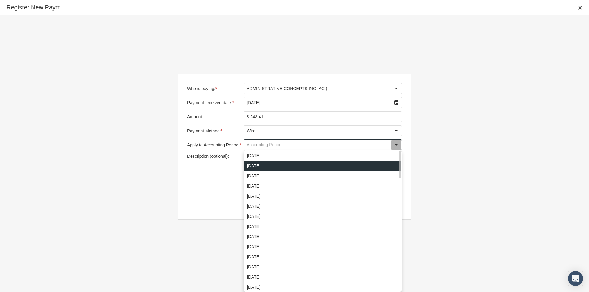  I want to click on span: Who is paying:, so click(201, 89).